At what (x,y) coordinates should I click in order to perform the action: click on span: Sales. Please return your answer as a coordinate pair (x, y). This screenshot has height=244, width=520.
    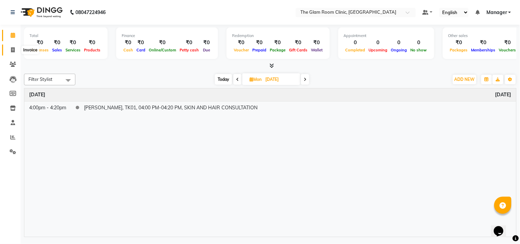
    Looking at the image, I should click on (57, 50).